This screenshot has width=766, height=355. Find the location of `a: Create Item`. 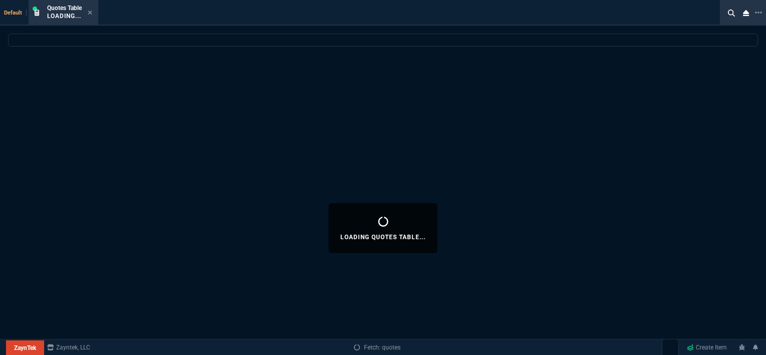

a: Create Item is located at coordinates (707, 347).